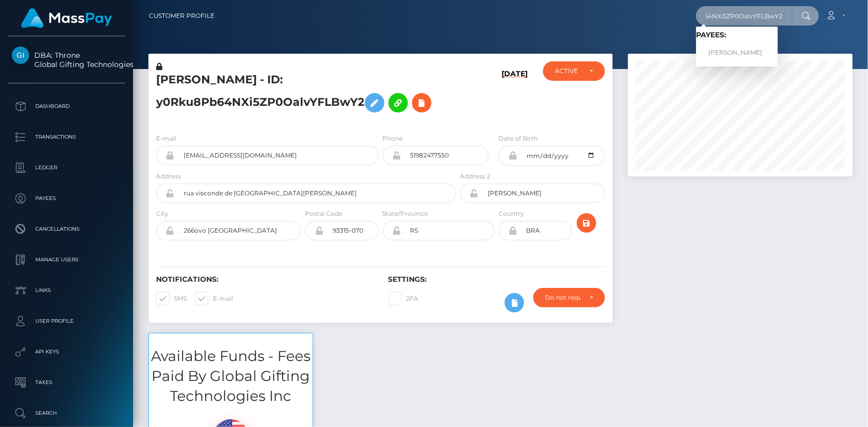  Describe the element at coordinates (66, 413) in the screenshot. I see `p: Search` at that location.